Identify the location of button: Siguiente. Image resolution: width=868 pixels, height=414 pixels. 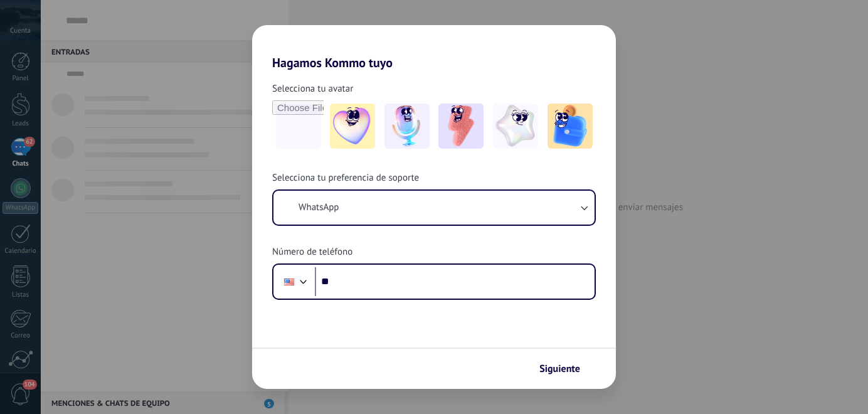
(565, 369).